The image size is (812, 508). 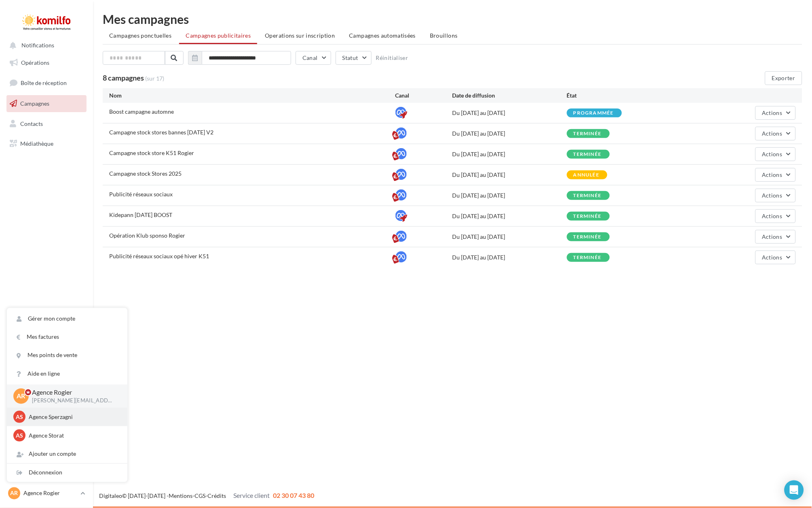 I want to click on span: Brouillons, so click(x=444, y=35).